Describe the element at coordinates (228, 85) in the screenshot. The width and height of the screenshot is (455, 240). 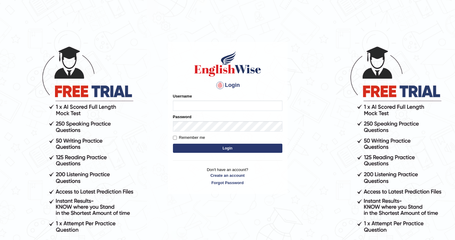
I see `h4: Login` at that location.